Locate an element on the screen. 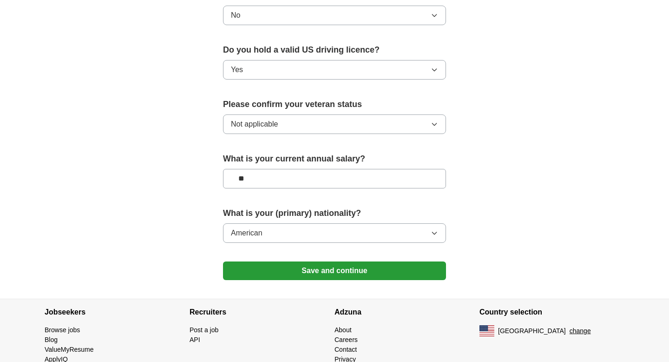  label: What is your (primary) nationality? is located at coordinates (335, 213).